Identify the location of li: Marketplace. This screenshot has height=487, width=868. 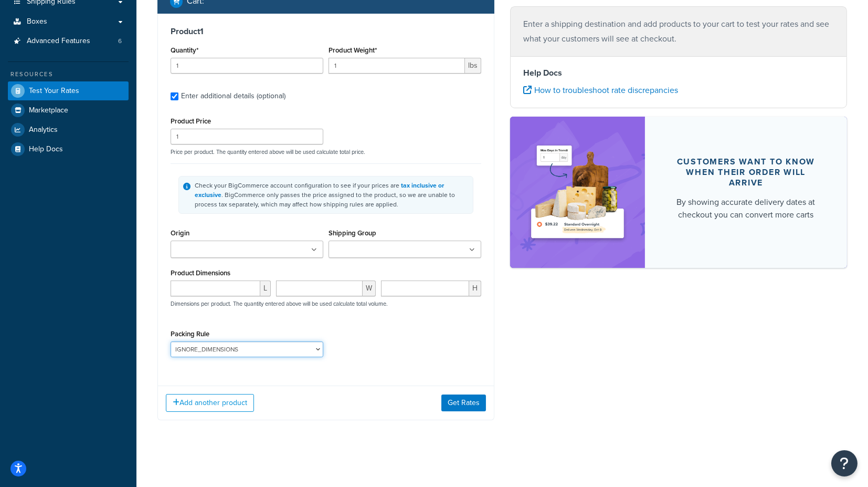
(68, 110).